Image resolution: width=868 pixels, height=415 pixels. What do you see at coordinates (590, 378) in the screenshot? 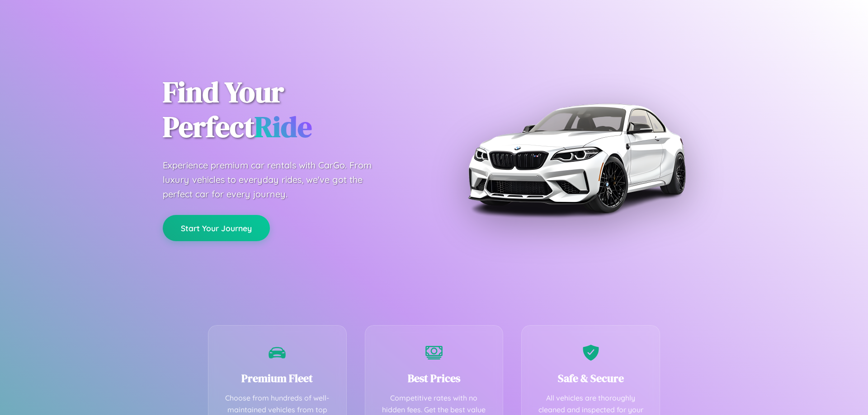
I see `h3: Safe & Secure` at bounding box center [590, 378].